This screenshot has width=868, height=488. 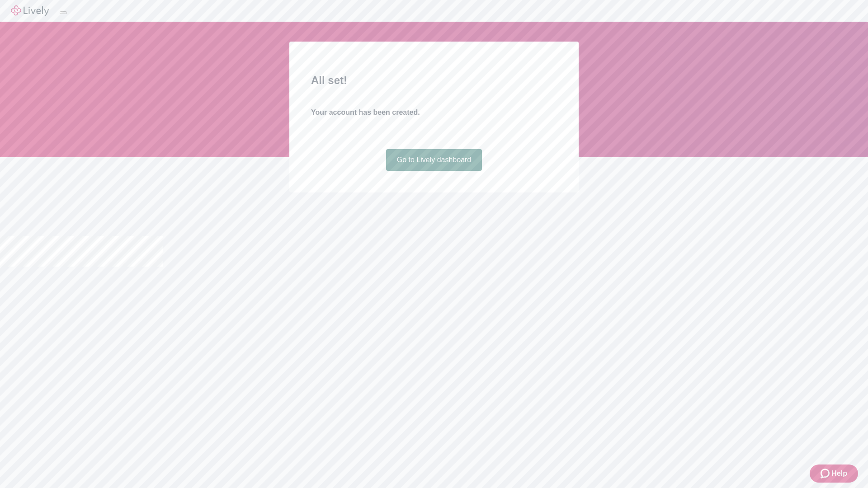 What do you see at coordinates (825, 474) in the screenshot?
I see `svg: Zendesk support icon` at bounding box center [825, 474].